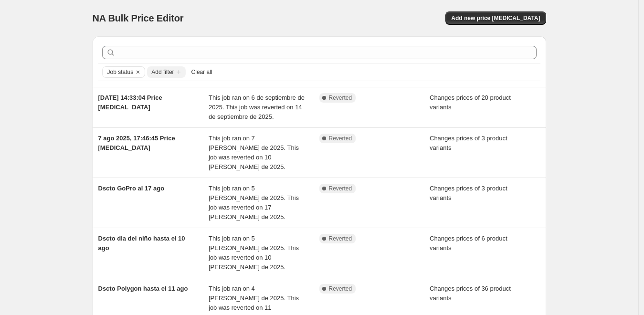 The height and width of the screenshot is (315, 644). Describe the element at coordinates (120, 72) in the screenshot. I see `span: Job status` at that location.